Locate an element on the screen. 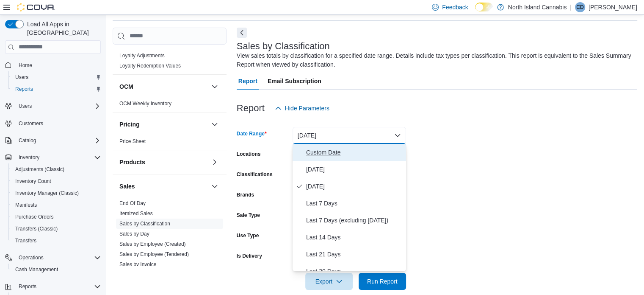  label: Date Range is located at coordinates (251, 134).